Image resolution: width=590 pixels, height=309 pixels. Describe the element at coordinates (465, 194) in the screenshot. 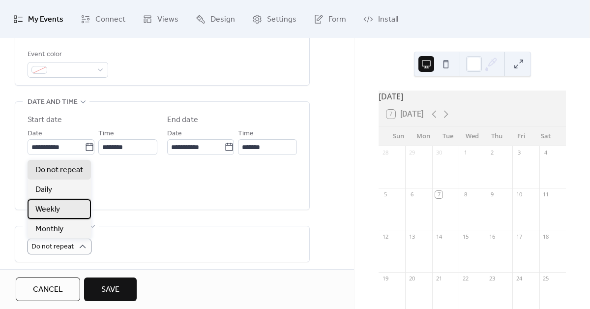

I see `div: 8` at that location.